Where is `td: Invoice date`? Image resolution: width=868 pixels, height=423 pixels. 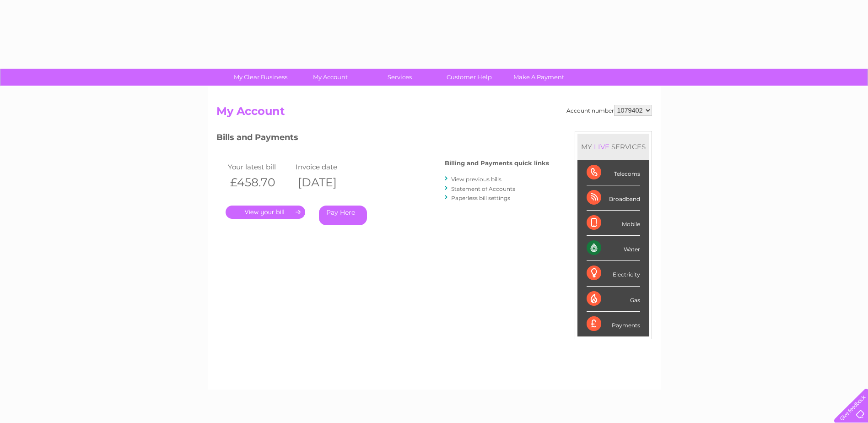 td: Invoice date is located at coordinates (327, 167).